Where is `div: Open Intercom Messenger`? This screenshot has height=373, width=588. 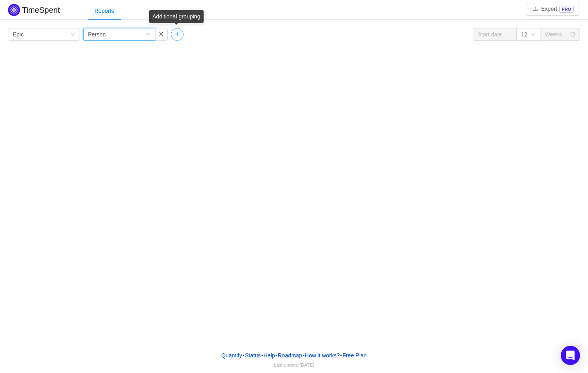 div: Open Intercom Messenger is located at coordinates (571, 355).